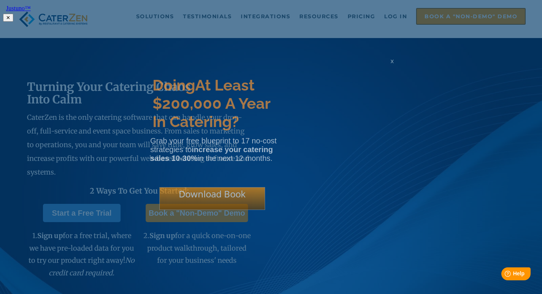 The height and width of the screenshot is (294, 542). I want to click on div: Download Book, so click(212, 198).